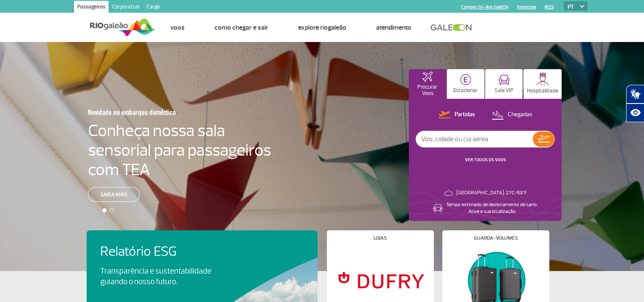 The height and width of the screenshot is (302, 644). Describe the element at coordinates (496, 238) in the screenshot. I see `h4: Guarda-volumes` at that location.